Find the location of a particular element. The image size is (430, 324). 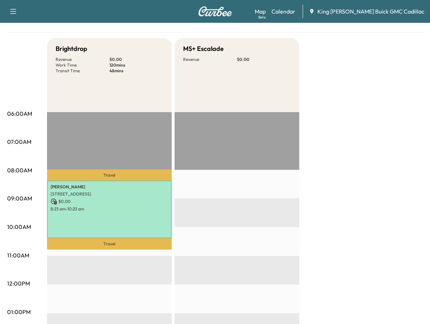

p: 10:00AM is located at coordinates (19, 227).